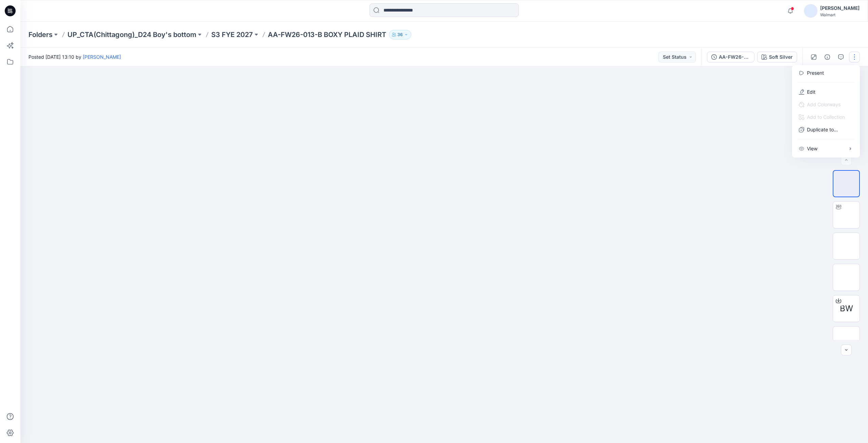 This screenshot has height=443, width=868. I want to click on p: S3 FYE 2027, so click(232, 34).